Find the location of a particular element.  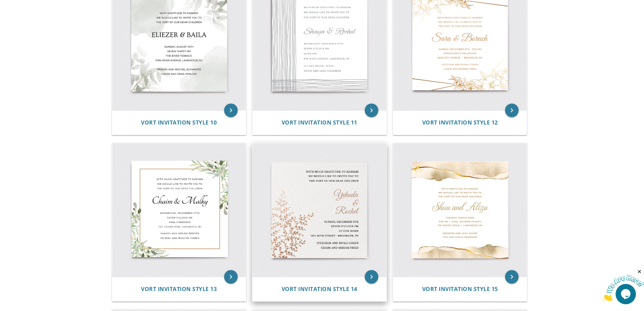

img: Vort Invitation Style 15 is located at coordinates (460, 210).